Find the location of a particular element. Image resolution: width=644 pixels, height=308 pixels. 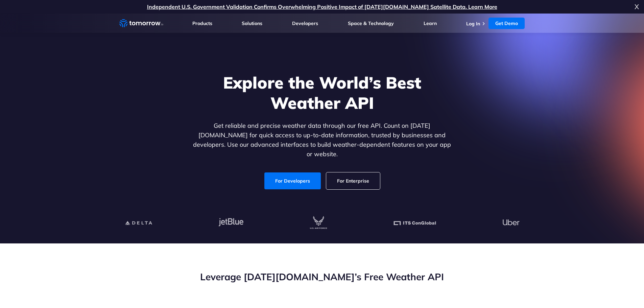

a: Solutions is located at coordinates (252, 23).